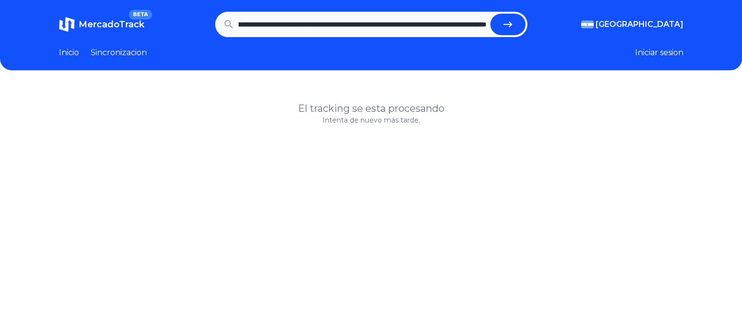  I want to click on a: MercadoTrackBETA, so click(101, 24).